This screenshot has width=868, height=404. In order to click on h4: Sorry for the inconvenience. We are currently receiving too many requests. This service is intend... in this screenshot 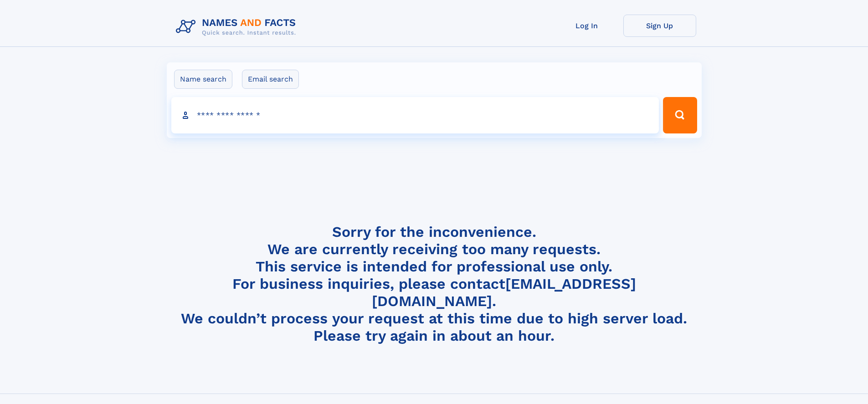, I will do `click(434, 284)`.